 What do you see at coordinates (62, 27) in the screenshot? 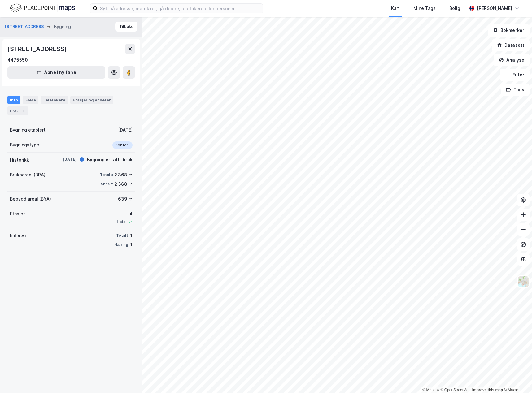
I see `div: Bygning` at bounding box center [62, 27].